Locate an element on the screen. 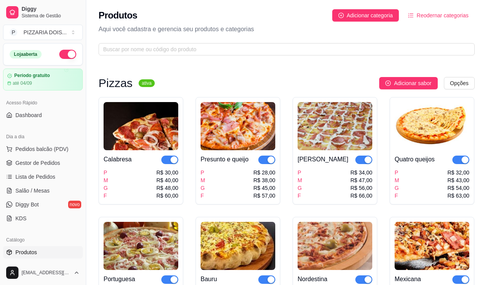  span: Produtos is located at coordinates (26, 252).